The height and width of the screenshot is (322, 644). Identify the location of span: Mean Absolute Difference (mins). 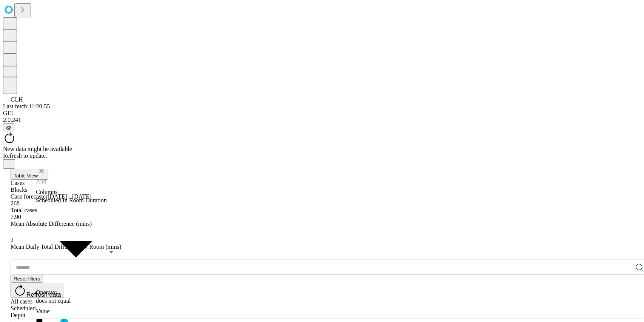
(51, 223).